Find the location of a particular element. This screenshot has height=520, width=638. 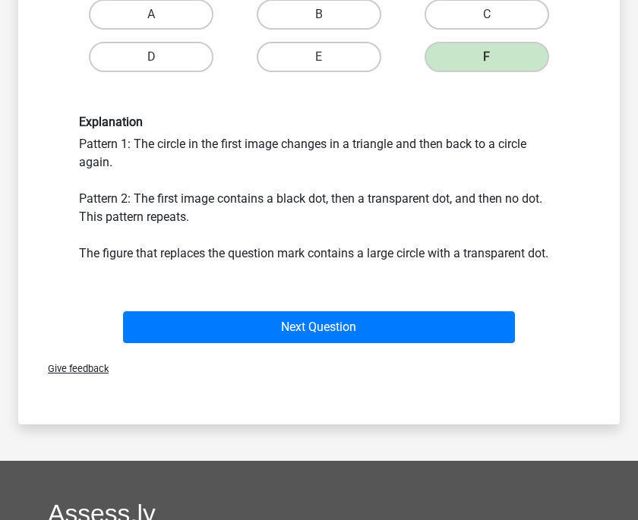

h6: Explanation is located at coordinates (319, 122).